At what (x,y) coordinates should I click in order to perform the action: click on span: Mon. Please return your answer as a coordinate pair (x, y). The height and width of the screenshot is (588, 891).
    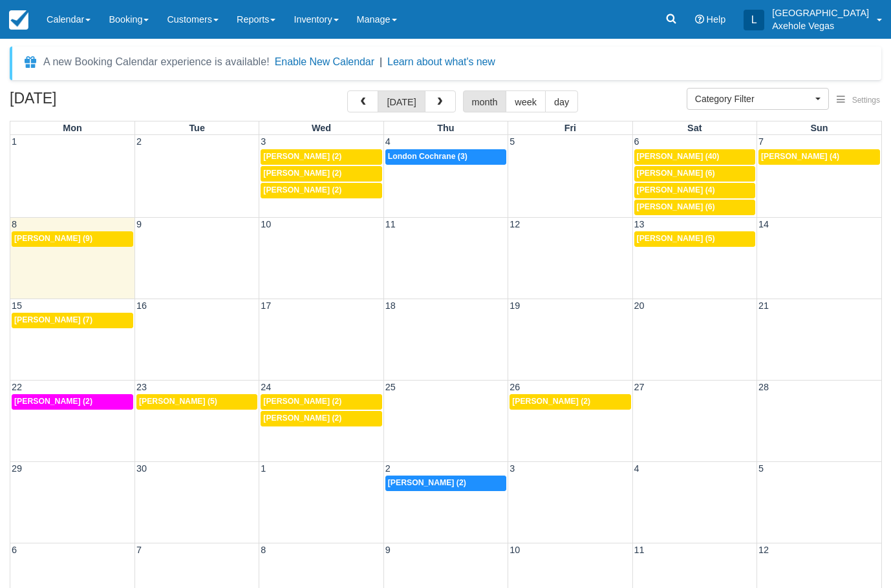
    Looking at the image, I should click on (72, 128).